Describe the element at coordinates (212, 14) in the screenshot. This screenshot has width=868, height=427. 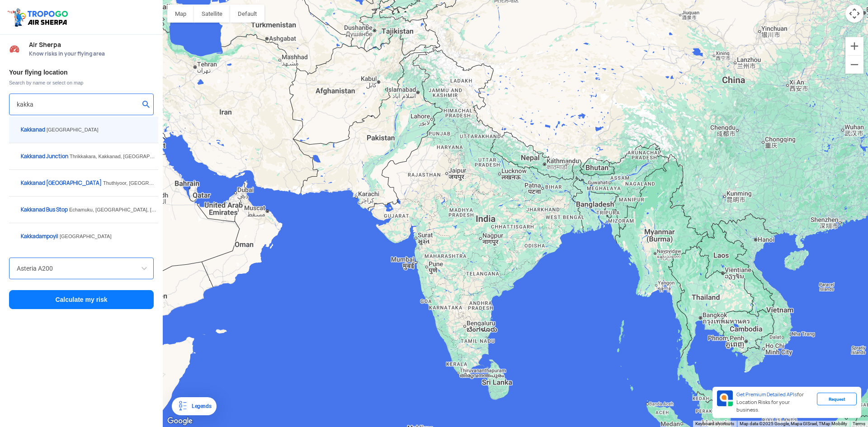
I see `button: Show satellite imagery` at that location.